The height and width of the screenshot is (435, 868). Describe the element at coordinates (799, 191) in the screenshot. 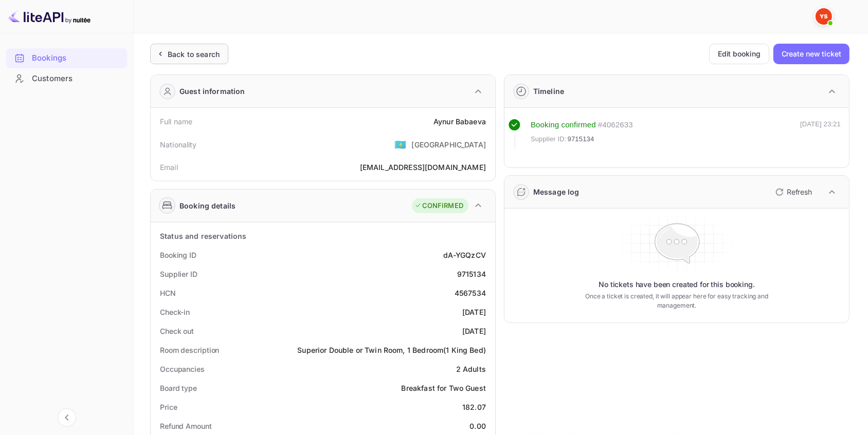

I see `p: Refresh` at that location.